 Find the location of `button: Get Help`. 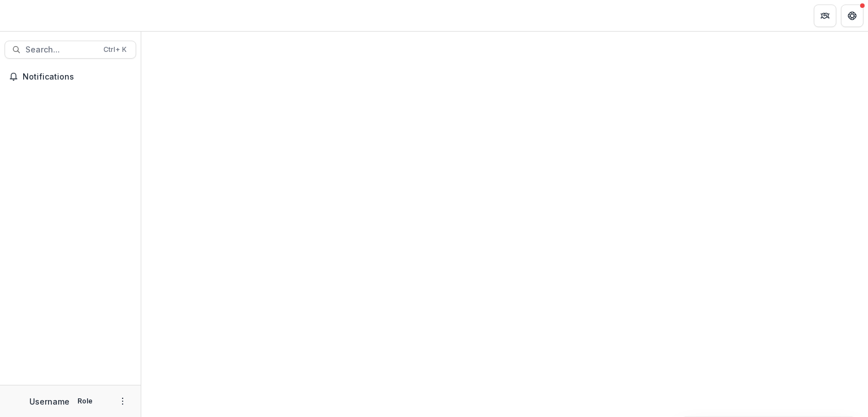

button: Get Help is located at coordinates (852, 16).